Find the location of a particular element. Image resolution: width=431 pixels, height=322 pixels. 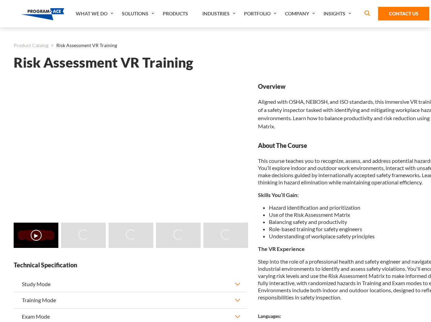

img: Program-Ace is located at coordinates (43, 14).